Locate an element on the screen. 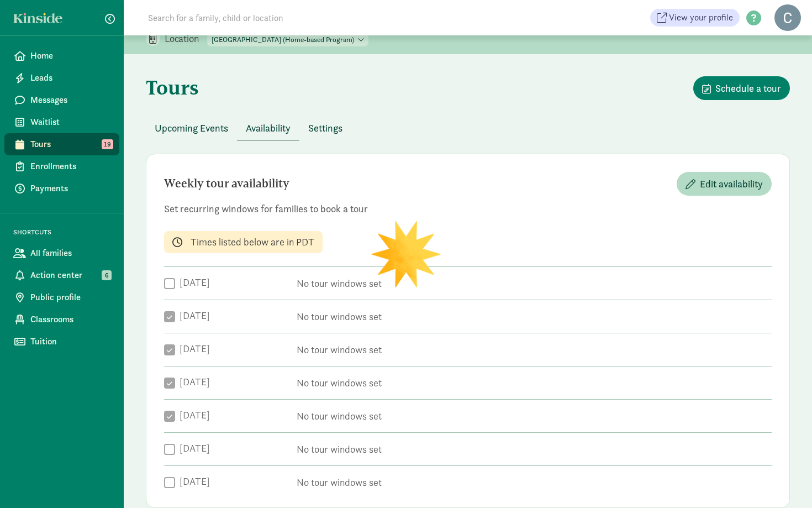  p: Location is located at coordinates (185, 39).